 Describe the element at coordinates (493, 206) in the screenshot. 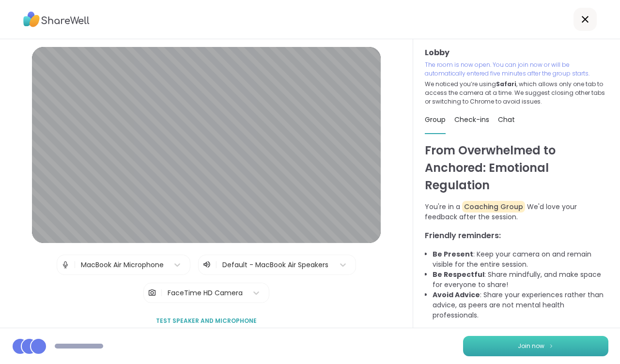

I see `span: Coaching Group` at that location.